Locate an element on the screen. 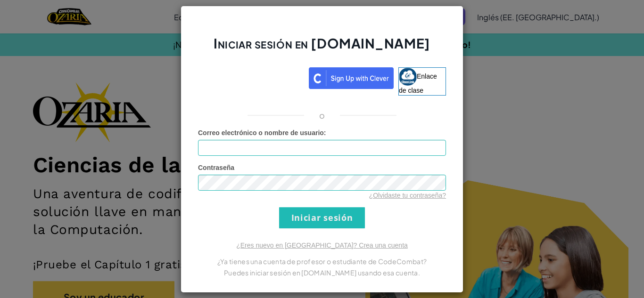 This screenshot has height=298, width=644. font: Correo electrónico o nombre de usuario is located at coordinates (260, 132).